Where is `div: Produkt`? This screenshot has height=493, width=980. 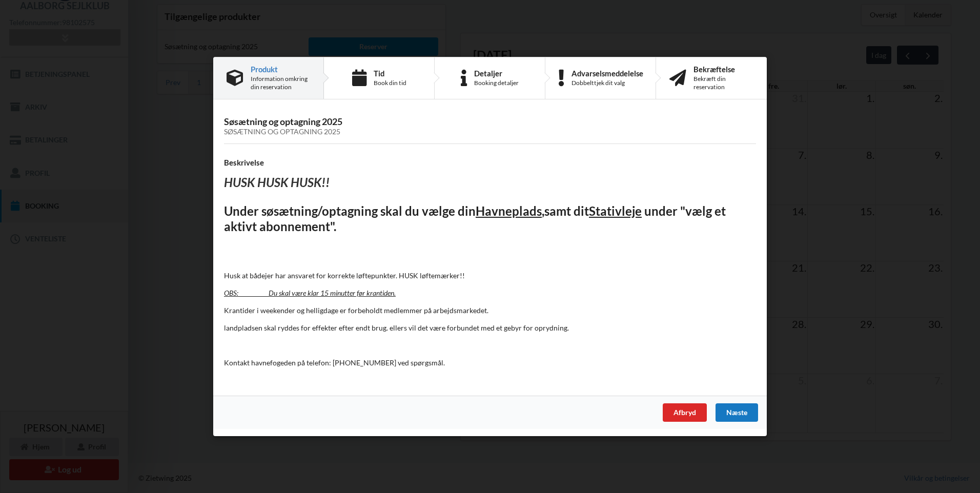
div: Produkt is located at coordinates (281, 69).